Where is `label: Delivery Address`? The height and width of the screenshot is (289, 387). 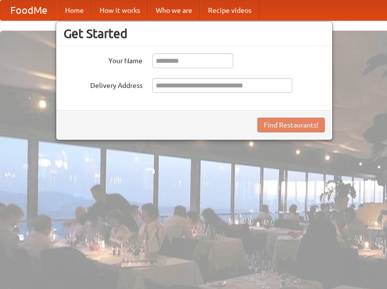 label: Delivery Address is located at coordinates (103, 84).